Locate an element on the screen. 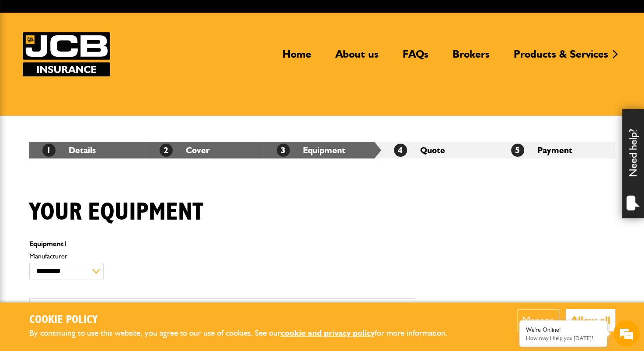  label: Manufacturer is located at coordinates (222, 256).